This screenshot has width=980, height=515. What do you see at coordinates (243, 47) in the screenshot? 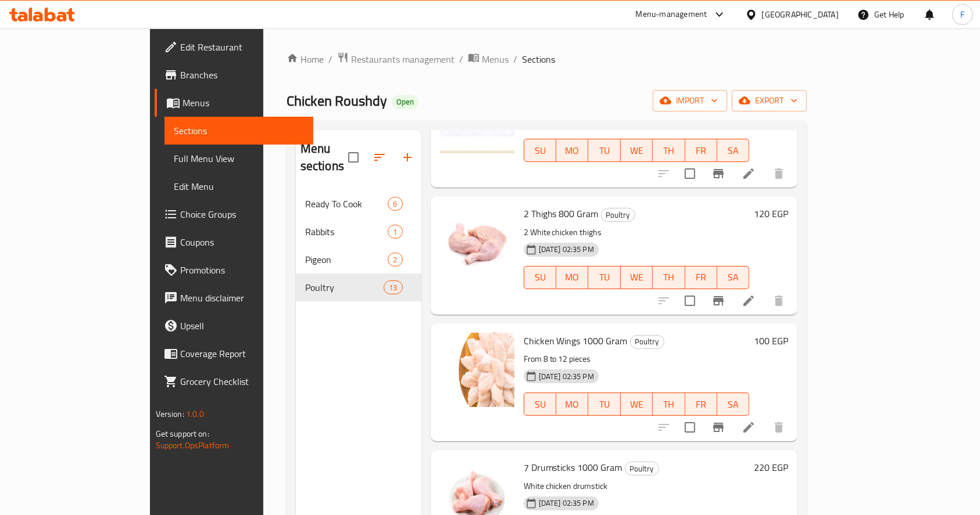
I see `span: Edit Restaurant` at bounding box center [243, 47].